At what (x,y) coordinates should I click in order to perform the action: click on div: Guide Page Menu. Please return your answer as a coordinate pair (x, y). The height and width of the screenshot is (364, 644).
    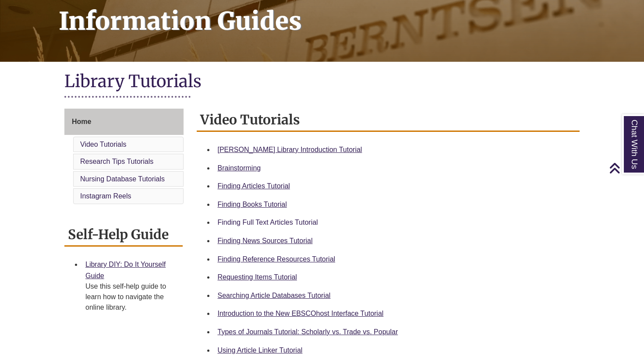
    Looking at the image, I should click on (124, 158).